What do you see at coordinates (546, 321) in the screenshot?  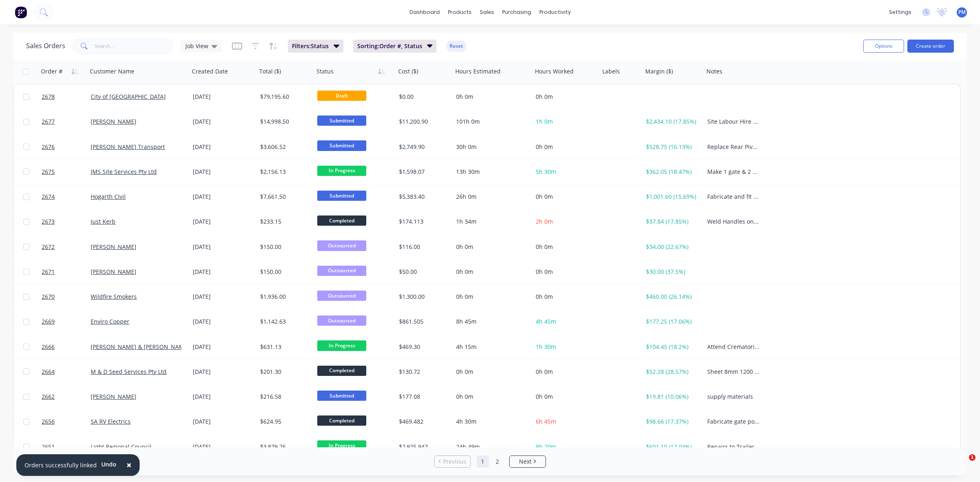 I see `span: 4h 45m` at bounding box center [546, 321].